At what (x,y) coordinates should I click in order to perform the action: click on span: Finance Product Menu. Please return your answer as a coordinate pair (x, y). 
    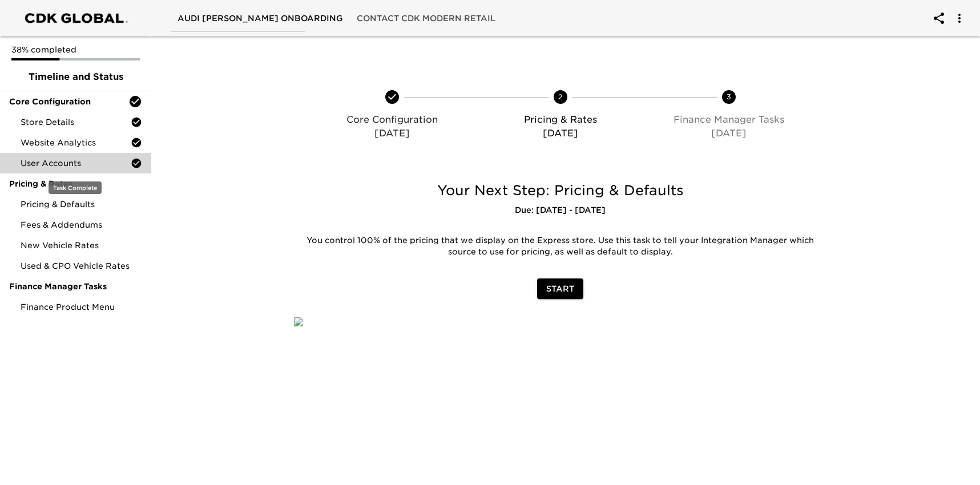
    Looking at the image, I should click on (81, 307).